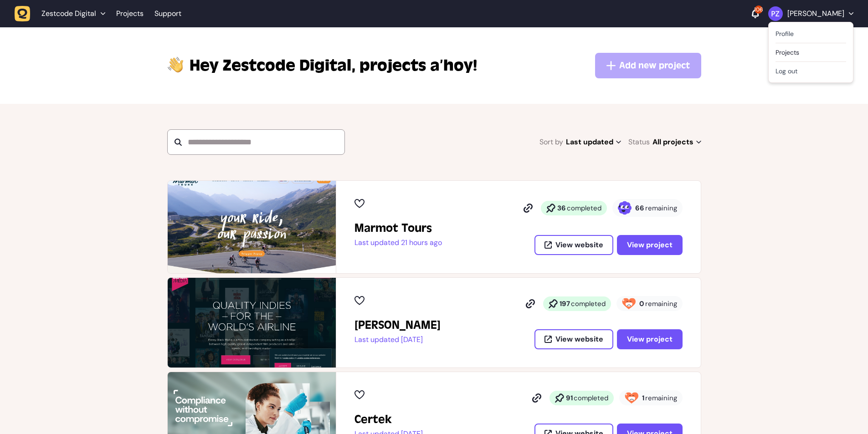 The height and width of the screenshot is (434, 868). Describe the element at coordinates (642, 304) in the screenshot. I see `strong: 0` at that location.